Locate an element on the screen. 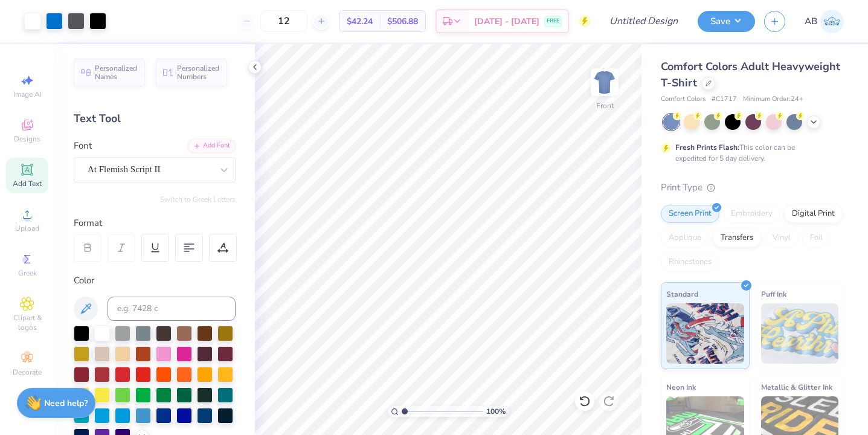 The width and height of the screenshot is (868, 435). span: Metallic & Glitter Ink is located at coordinates (797, 386).